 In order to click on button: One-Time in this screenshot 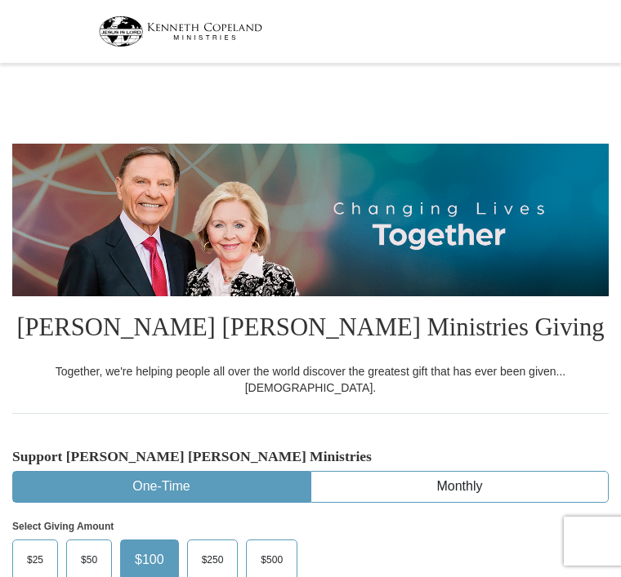, I will do `click(161, 487)`.